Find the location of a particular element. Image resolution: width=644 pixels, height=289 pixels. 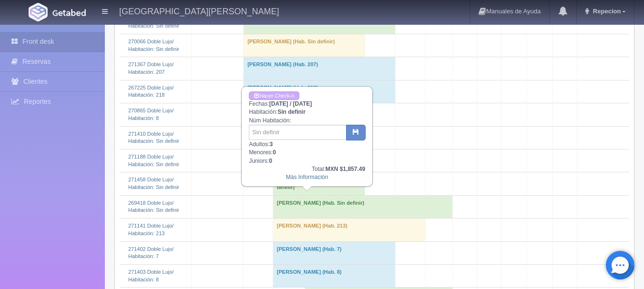

a: Más Información is located at coordinates (307, 177).